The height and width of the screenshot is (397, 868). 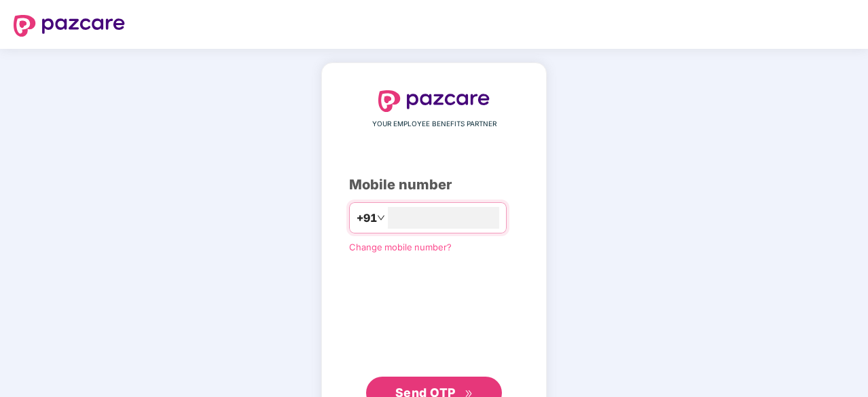 What do you see at coordinates (434, 124) in the screenshot?
I see `span: YOUR EMPLOYEE BENEFITS PARTNER` at bounding box center [434, 124].